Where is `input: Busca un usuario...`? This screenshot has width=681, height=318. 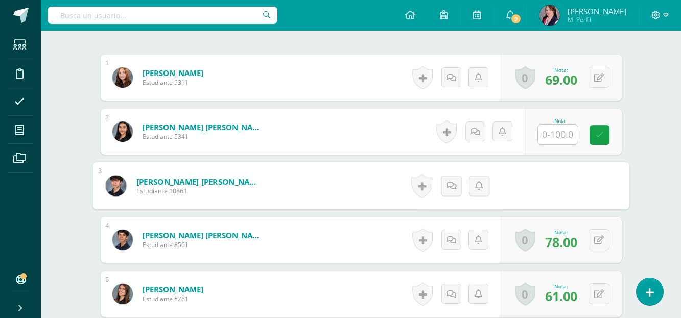 input: Busca un usuario... is located at coordinates (162, 15).